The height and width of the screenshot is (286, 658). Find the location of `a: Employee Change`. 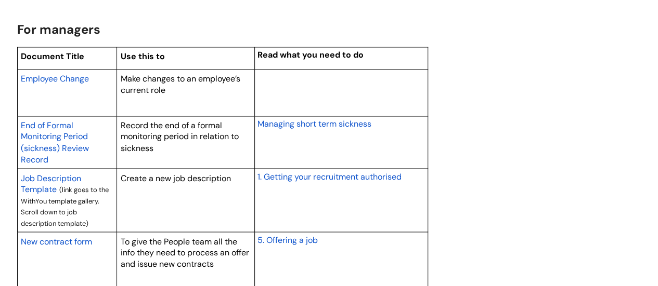

a: Employee Change is located at coordinates (55, 78).